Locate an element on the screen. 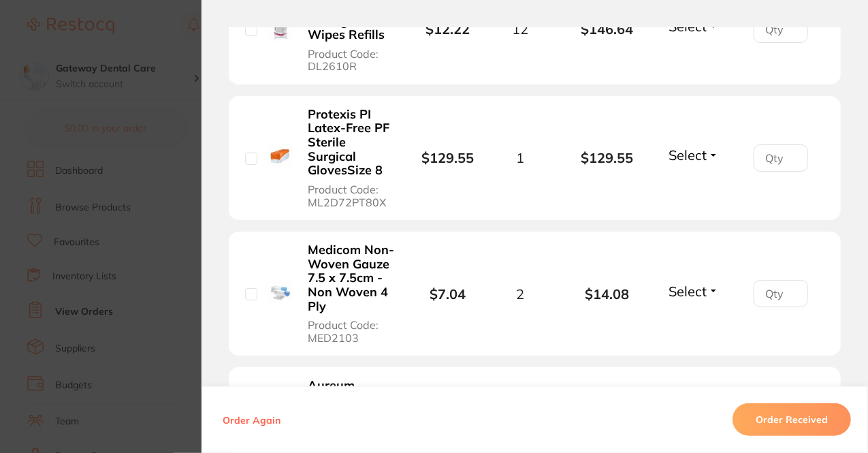 This screenshot has height=453, width=868. img: Clinicare Neutral Detergent Wipes Refills is located at coordinates (281, 28).